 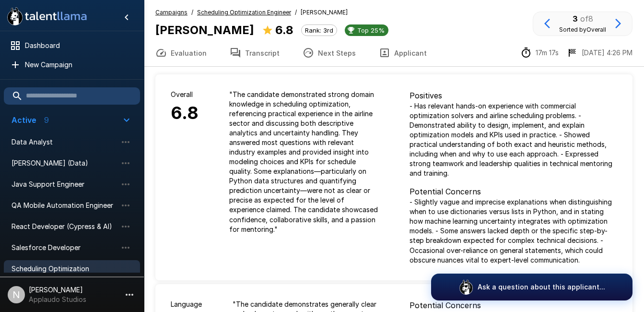 I want to click on p: " The candidate demonstrated strong domain knowledge in scheduling optimization, referencing prac..., so click(x=304, y=162).